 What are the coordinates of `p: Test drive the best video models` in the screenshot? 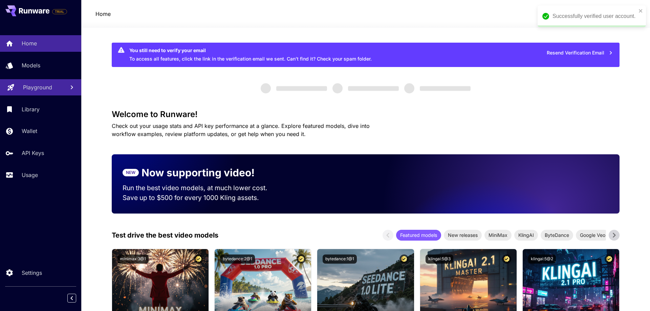 It's located at (165, 235).